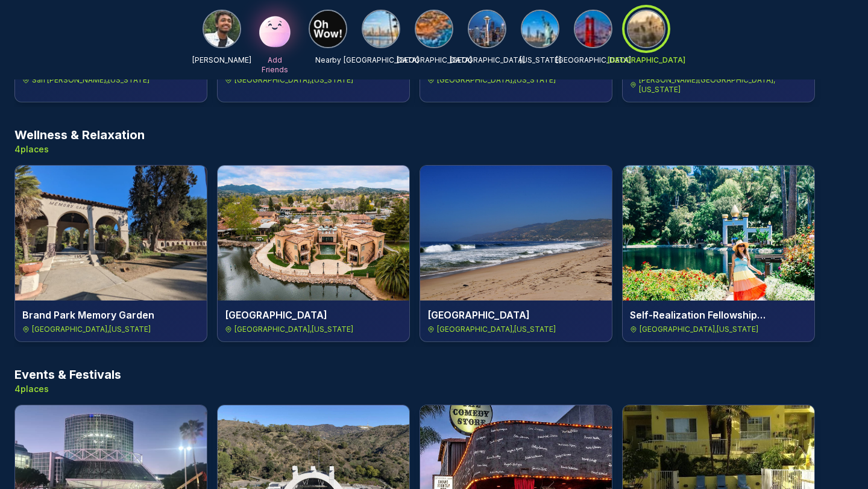 The width and height of the screenshot is (868, 489). What do you see at coordinates (540, 29) in the screenshot?
I see `img: New York` at bounding box center [540, 29].